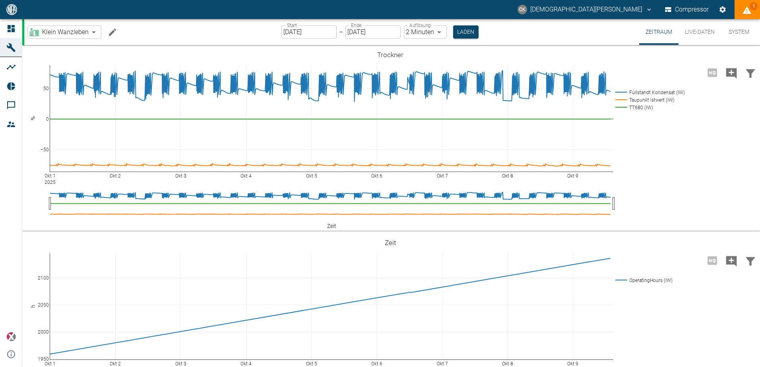 The height and width of the screenshot is (367, 760). Describe the element at coordinates (65, 32) in the screenshot. I see `span: Klein Wanzleben` at that location.